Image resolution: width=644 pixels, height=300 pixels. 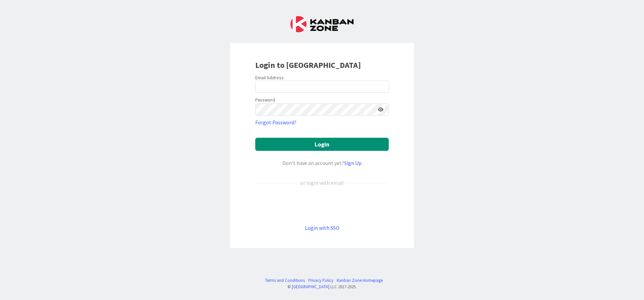 I want to click on div: Sign in with Google. Opens in new tab, so click(x=322, y=205).